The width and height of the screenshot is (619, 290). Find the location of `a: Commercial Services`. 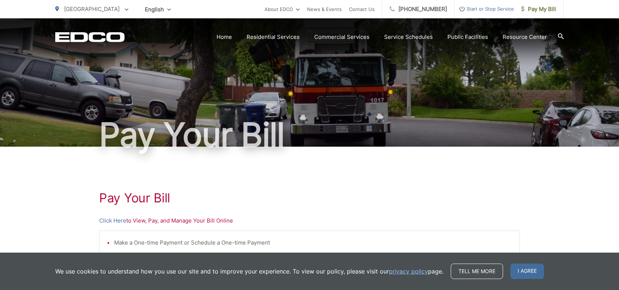

a: Commercial Services is located at coordinates (342, 37).